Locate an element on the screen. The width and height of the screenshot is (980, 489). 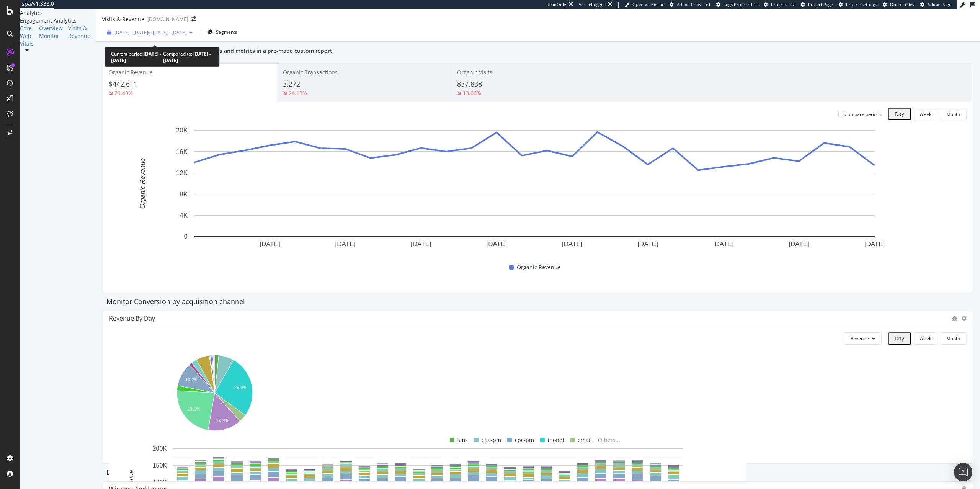
a: Visits & Revenue is located at coordinates (79, 32).